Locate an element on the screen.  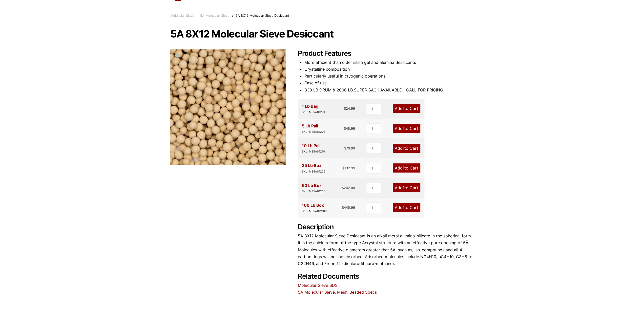
h2: Product Features is located at coordinates (386, 53).